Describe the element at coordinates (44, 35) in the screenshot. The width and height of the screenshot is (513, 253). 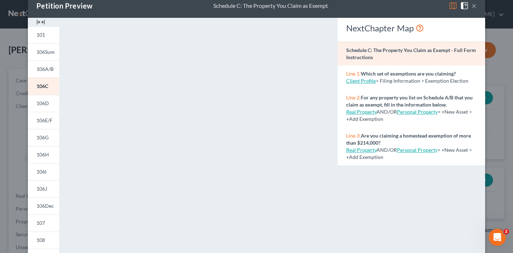
I see `a: 101` at that location.